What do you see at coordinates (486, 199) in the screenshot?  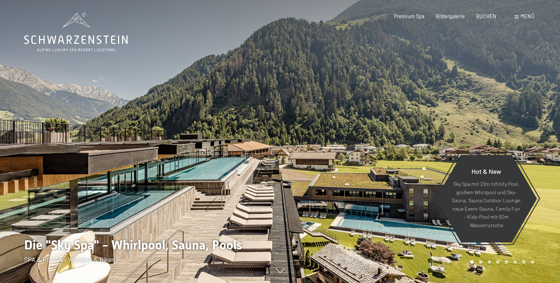 I see `a: Hot & New Sky Spa mit 23m Infinity Pool, großem Whirlpool und Sky-Sauna, Sauna Outdoor Lounge, ne...` at bounding box center [486, 199].